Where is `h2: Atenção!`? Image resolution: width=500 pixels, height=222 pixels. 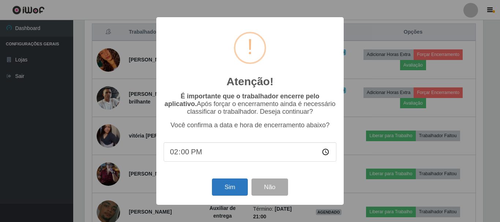 h2: Atenção! is located at coordinates (250, 82).